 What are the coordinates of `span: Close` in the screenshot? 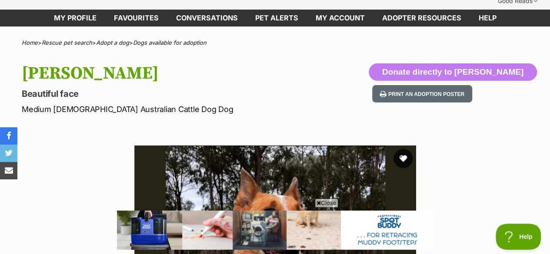 It's located at (326, 203).